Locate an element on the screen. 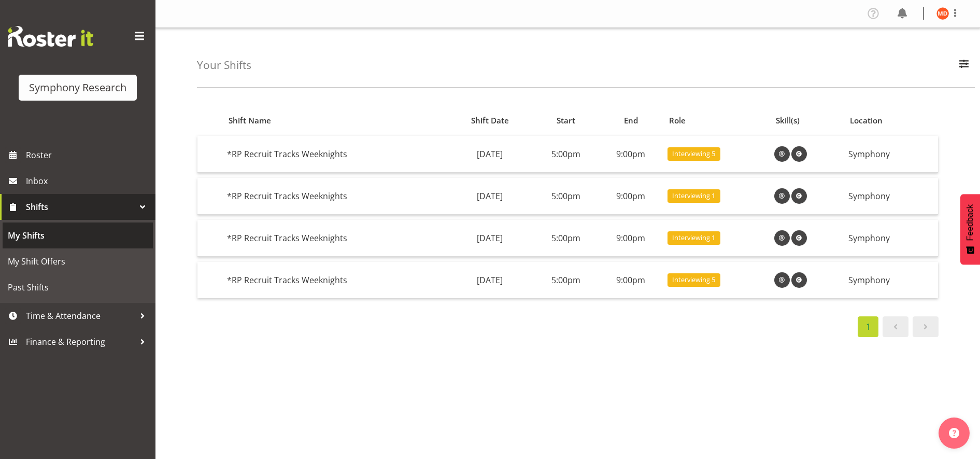 The width and height of the screenshot is (980, 459). span: Time & Attendance is located at coordinates (81, 316).